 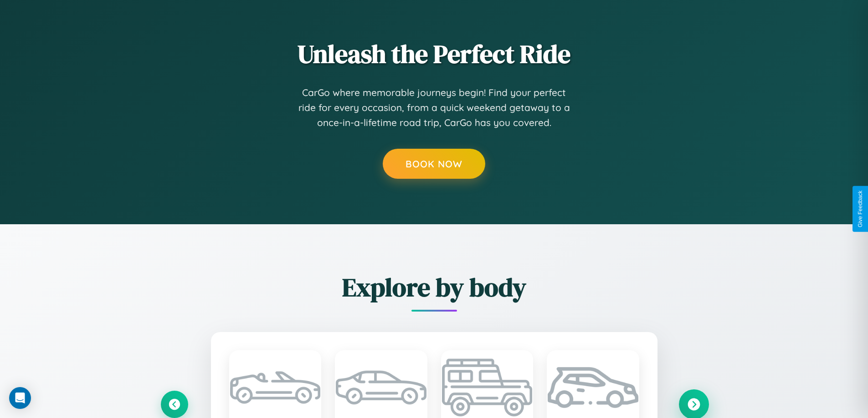 I want to click on button: Book Now, so click(x=434, y=164).